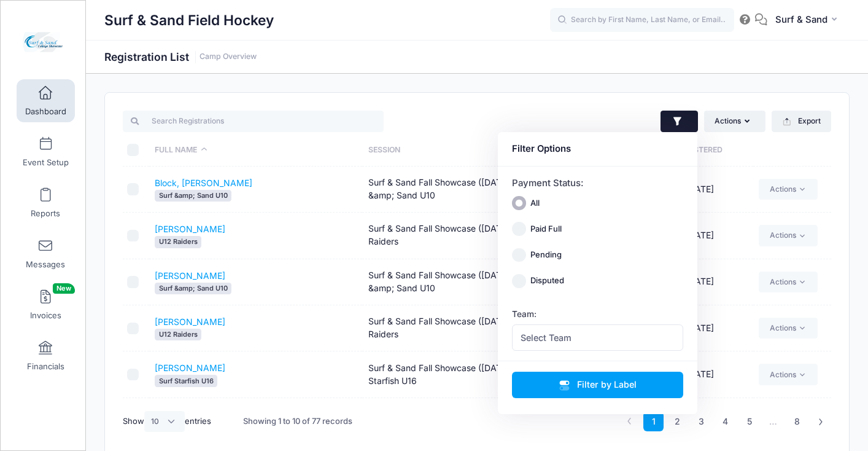 This screenshot has width=868, height=451. Describe the element at coordinates (809, 20) in the screenshot. I see `button: Surf & Sand` at that location.